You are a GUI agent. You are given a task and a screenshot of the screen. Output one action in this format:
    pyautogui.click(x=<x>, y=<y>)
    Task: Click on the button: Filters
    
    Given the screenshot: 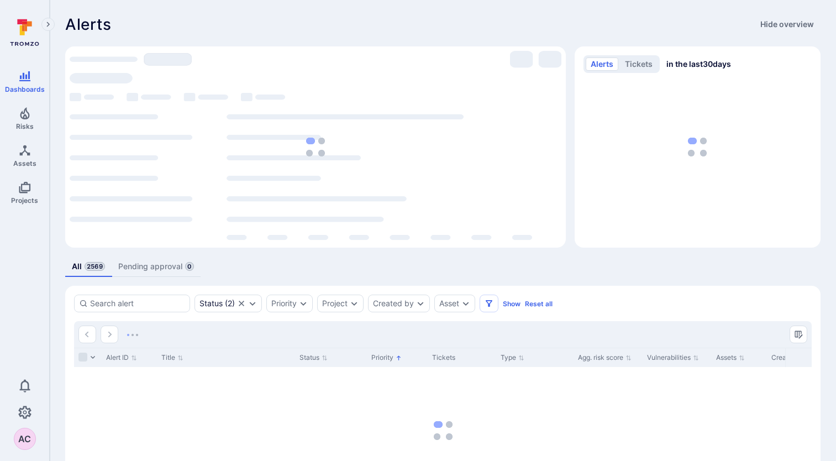 What is the action you would take?
    pyautogui.click(x=489, y=303)
    